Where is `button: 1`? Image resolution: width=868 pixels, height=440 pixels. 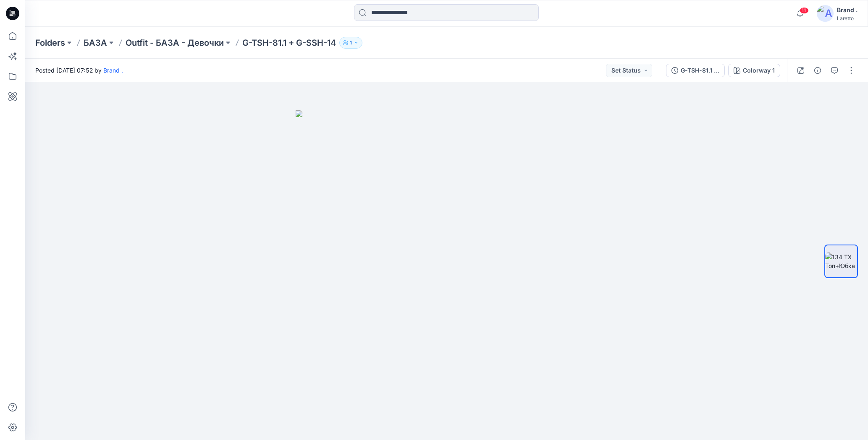 button: 1 is located at coordinates (351, 43).